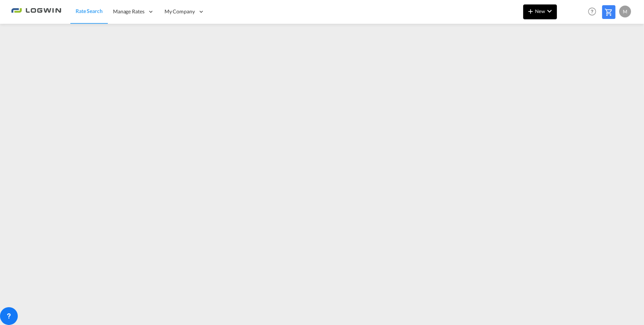 This screenshot has width=644, height=325. Describe the element at coordinates (89, 11) in the screenshot. I see `span: Rate Search` at that location.